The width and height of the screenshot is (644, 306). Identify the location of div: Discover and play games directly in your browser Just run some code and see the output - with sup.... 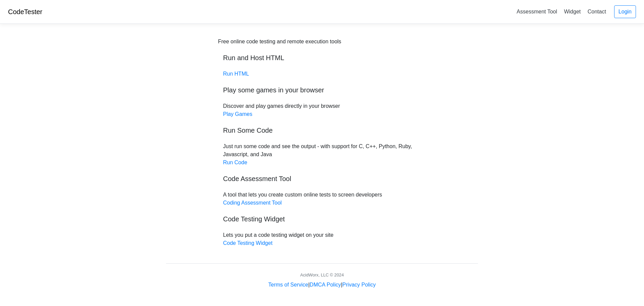
(322, 143).